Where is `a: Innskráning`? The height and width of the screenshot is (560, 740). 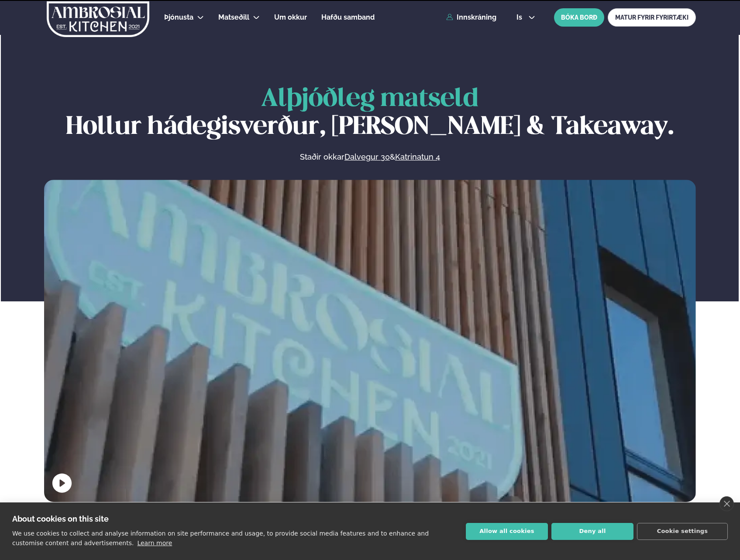 a: Innskráning is located at coordinates (471, 18).